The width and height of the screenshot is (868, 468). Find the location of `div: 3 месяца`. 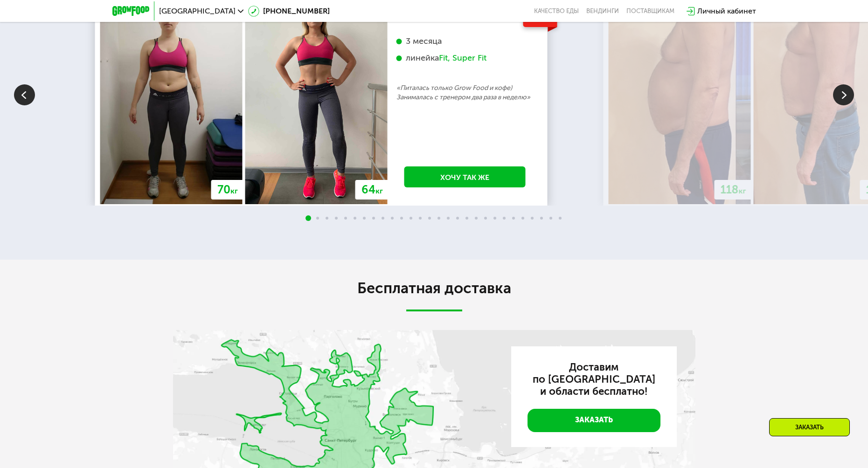

div: 3 месяца is located at coordinates (465, 41).